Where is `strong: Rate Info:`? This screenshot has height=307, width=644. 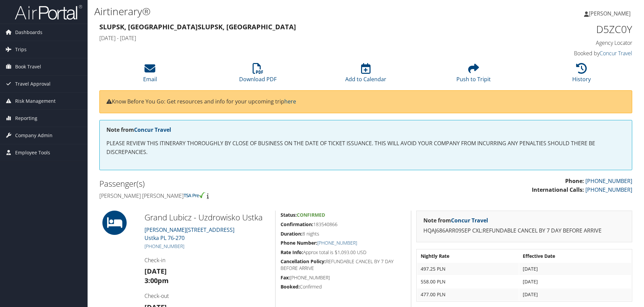
strong: Rate Info: is located at coordinates (292, 252).